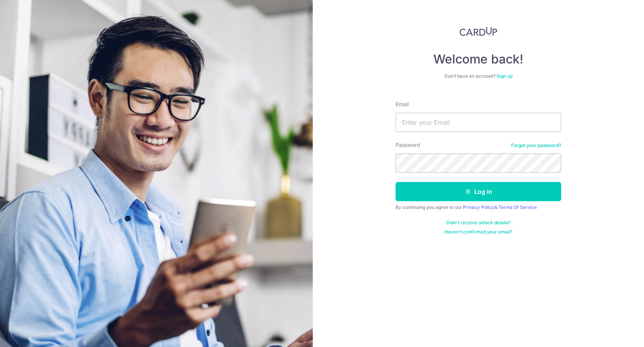  Describe the element at coordinates (479, 31) in the screenshot. I see `img: CardUp Logo` at that location.